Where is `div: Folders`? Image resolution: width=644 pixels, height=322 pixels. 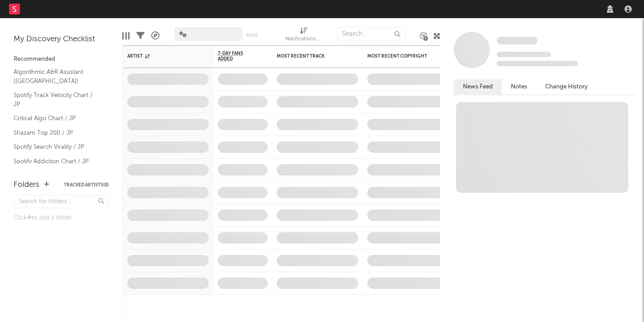 div: Folders is located at coordinates (26, 185).